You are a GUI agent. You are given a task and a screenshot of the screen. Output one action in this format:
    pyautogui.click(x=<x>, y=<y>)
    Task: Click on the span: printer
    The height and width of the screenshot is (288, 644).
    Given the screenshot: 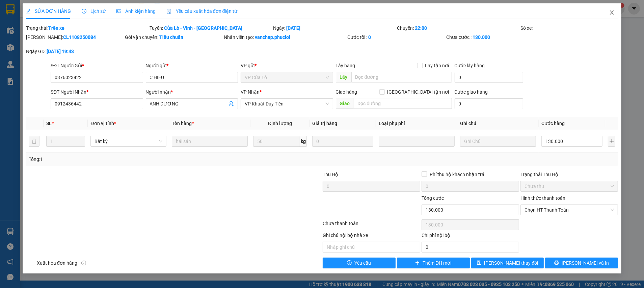 What is the action you would take?
    pyautogui.click(x=557, y=263)
    